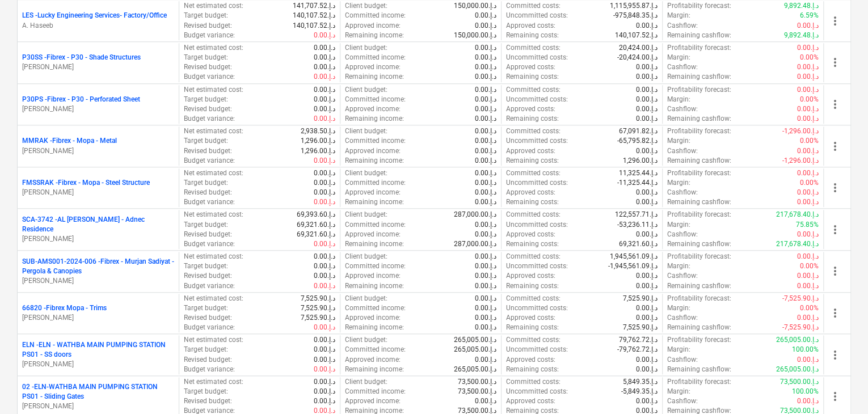  What do you see at coordinates (633, 266) in the screenshot?
I see `p: -1,945,561.09د.إ.‏` at bounding box center [633, 266].